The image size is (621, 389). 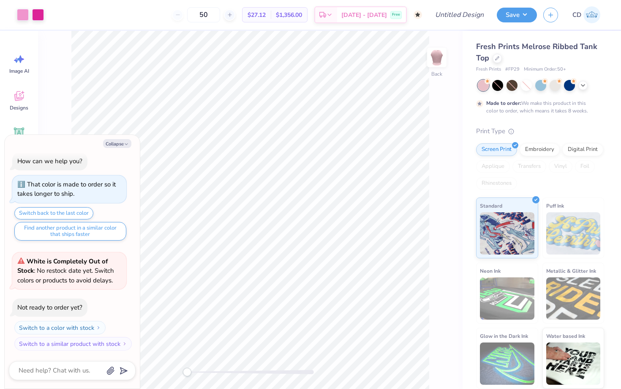 What do you see at coordinates (577, 15) in the screenshot?
I see `span: CD` at bounding box center [577, 15].